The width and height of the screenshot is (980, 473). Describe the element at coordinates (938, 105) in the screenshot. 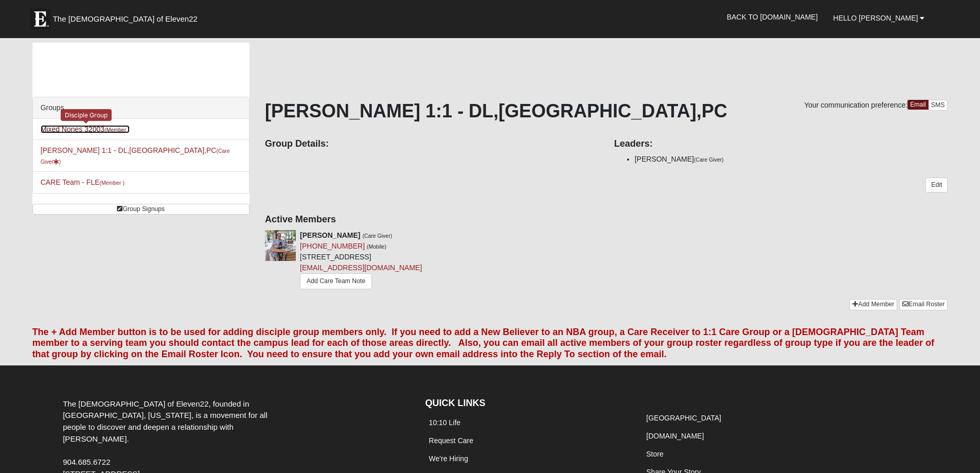

I see `a: SMS` at that location.